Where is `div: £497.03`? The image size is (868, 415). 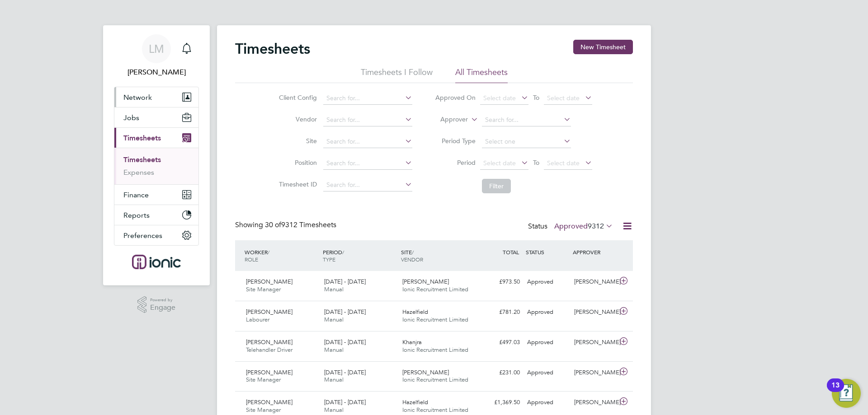 div: £497.03 is located at coordinates (500, 342).